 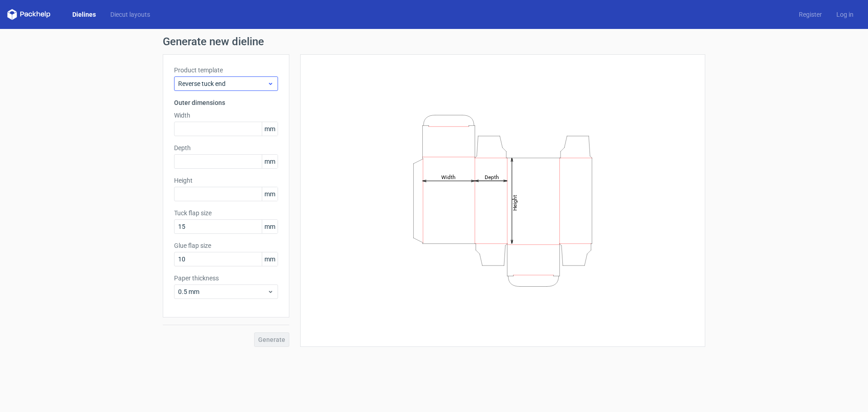 What do you see at coordinates (226, 181) in the screenshot?
I see `label: Height` at bounding box center [226, 181].